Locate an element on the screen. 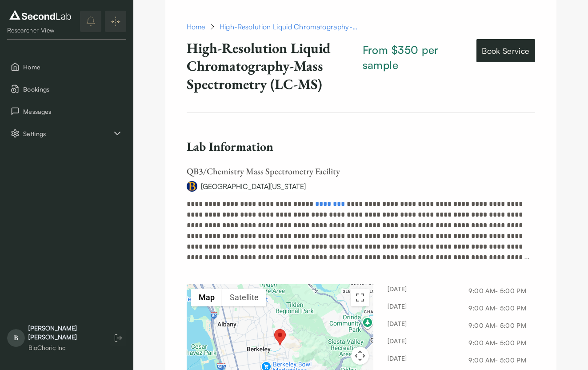 The height and width of the screenshot is (370, 588). p: High-Resolution Liquid Chromatography-Mass Spectrometry (LC-MS) is located at coordinates (273, 66).